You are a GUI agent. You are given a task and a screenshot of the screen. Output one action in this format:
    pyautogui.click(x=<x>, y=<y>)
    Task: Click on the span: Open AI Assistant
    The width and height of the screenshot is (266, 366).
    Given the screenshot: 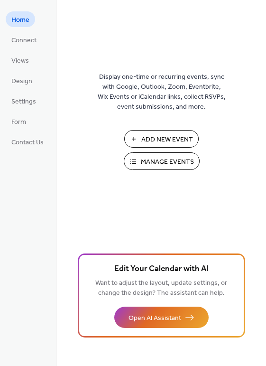 What is the action you would take?
    pyautogui.click(x=155, y=318)
    